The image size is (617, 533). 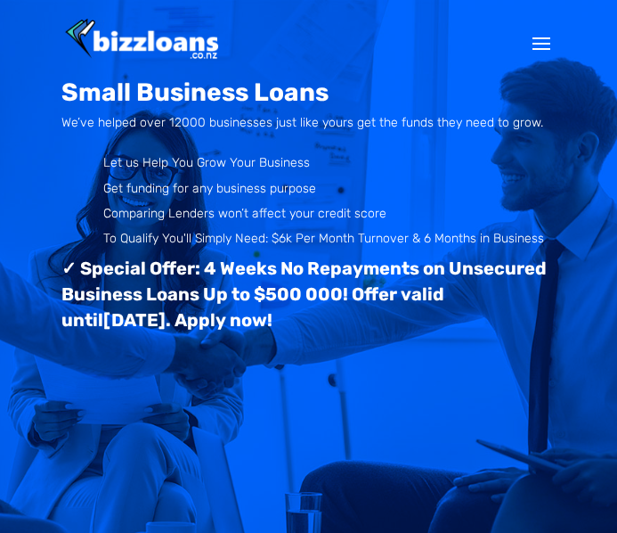 I want to click on h1: Small Business Loans, so click(x=308, y=97).